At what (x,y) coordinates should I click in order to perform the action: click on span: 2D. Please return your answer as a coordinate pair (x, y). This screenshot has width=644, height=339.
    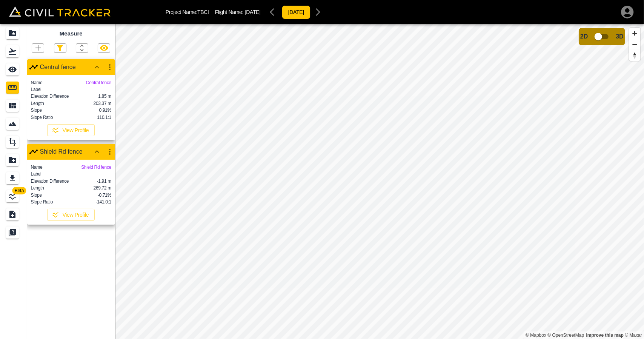
    Looking at the image, I should click on (584, 37).